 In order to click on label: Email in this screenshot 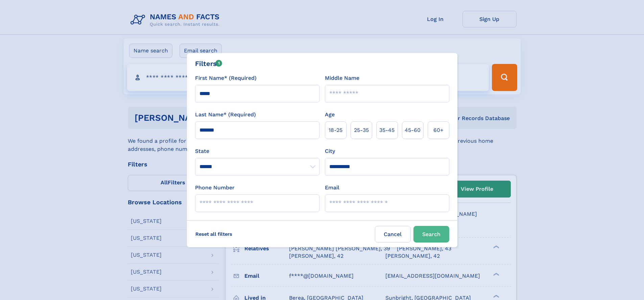, I will do `click(332, 188)`.